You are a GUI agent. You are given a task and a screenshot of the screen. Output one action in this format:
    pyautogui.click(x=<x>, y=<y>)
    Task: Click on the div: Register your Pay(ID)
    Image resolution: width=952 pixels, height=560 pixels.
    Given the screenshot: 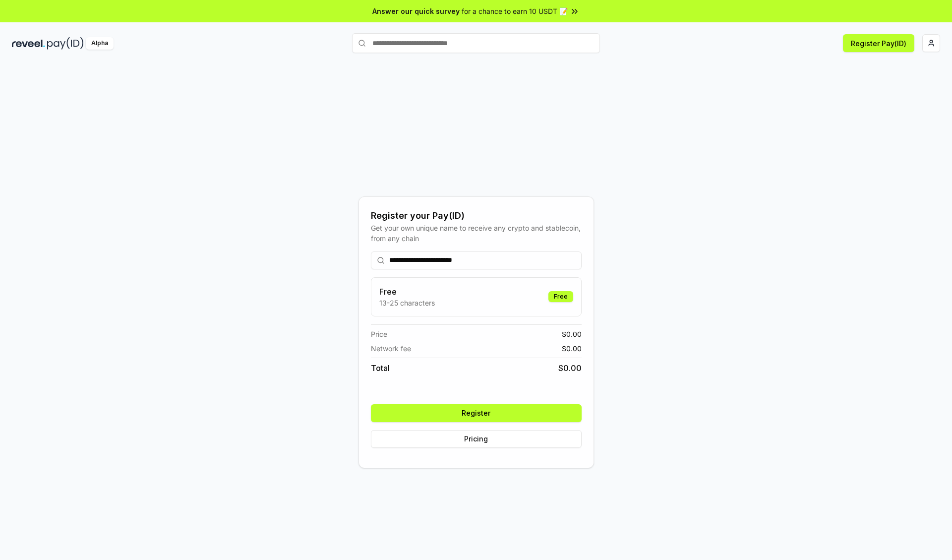 What is the action you would take?
    pyautogui.click(x=476, y=216)
    